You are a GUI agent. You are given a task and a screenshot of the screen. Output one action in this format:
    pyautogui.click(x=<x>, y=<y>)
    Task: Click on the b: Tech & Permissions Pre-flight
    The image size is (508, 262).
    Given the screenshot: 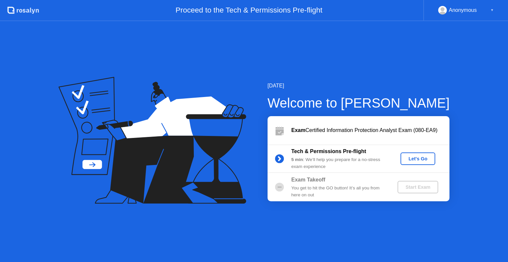 What is the action you would take?
    pyautogui.click(x=328, y=151)
    